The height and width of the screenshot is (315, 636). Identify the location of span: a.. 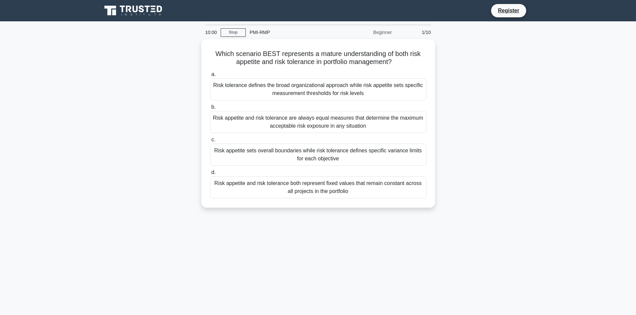
(213, 74).